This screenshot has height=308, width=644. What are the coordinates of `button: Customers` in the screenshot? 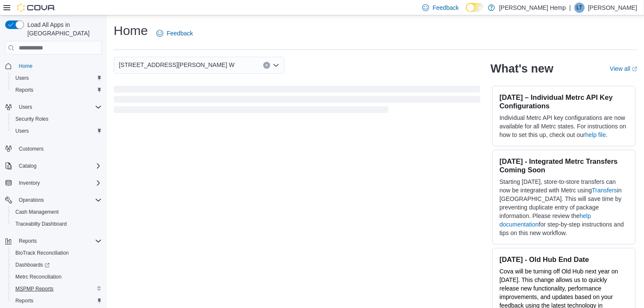 It's located at (53, 148).